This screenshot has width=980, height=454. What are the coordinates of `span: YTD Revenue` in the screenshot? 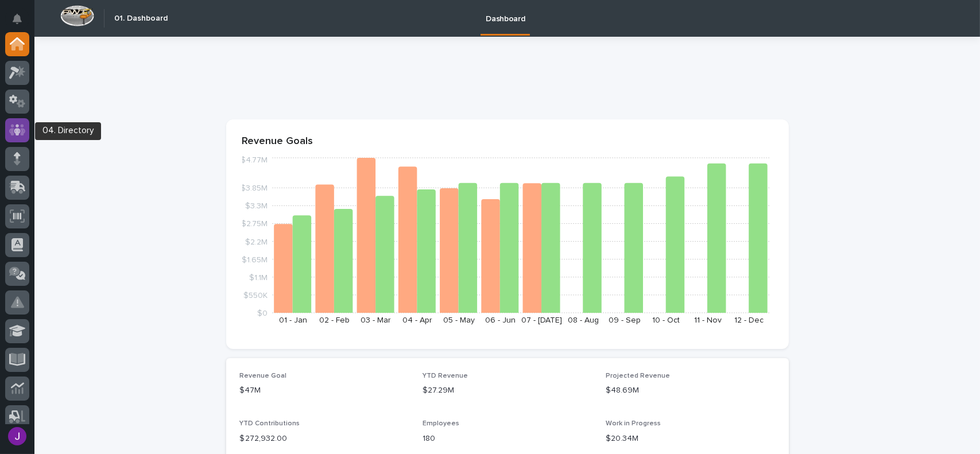 It's located at (445, 376).